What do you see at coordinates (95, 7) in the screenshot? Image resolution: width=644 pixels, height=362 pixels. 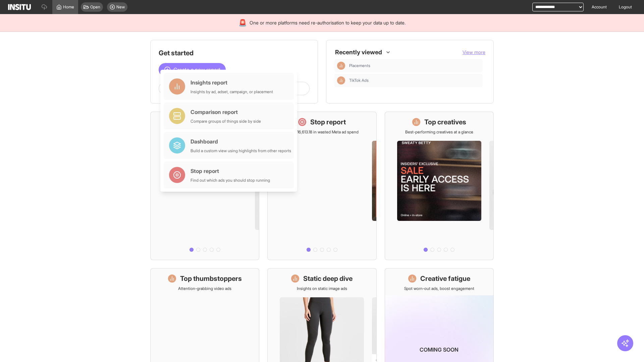 I see `span: Open` at bounding box center [95, 7].